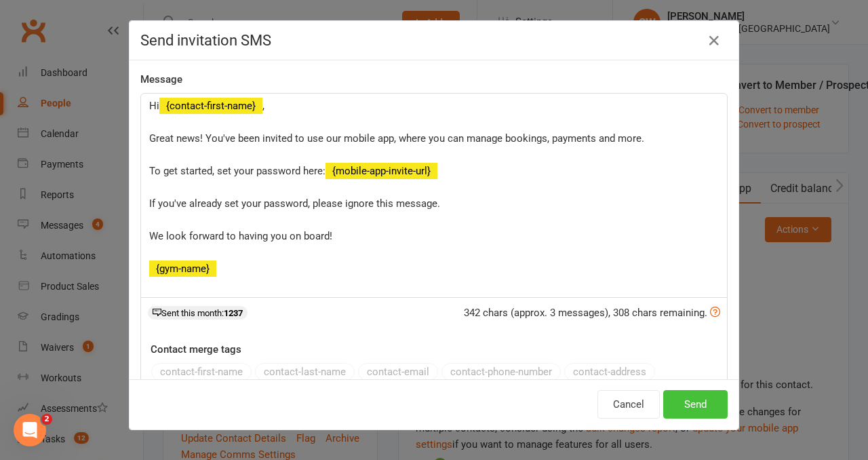  Describe the element at coordinates (241, 236) in the screenshot. I see `span: We look forward to having you on board!` at that location.